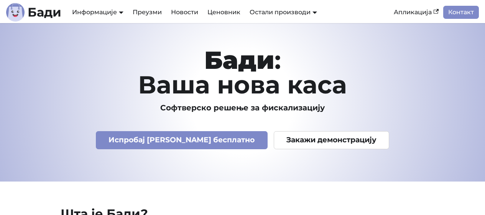  Describe the element at coordinates (98, 12) in the screenshot. I see `a: Информације` at that location.